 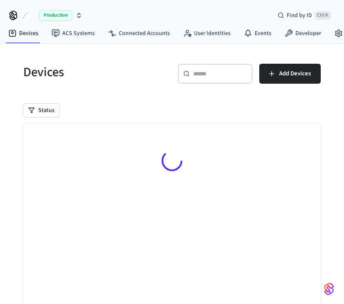 I want to click on button: Add Devices, so click(x=290, y=74).